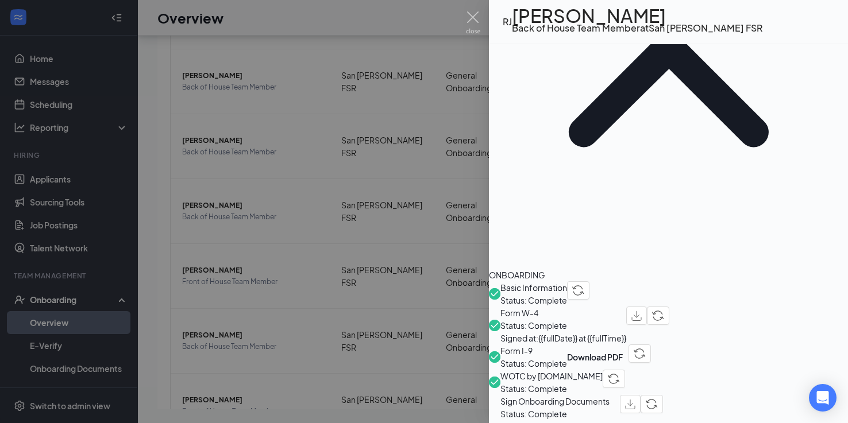 This screenshot has height=423, width=848. Describe the element at coordinates (668, 275) in the screenshot. I see `div: ONBOARDING` at that location.